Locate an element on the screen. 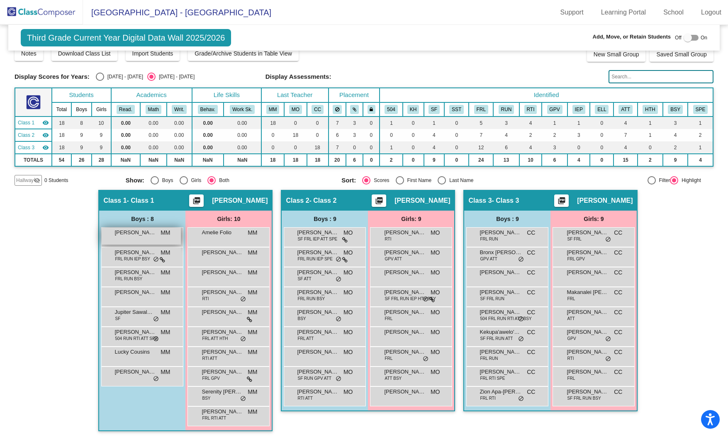 This screenshot has height=437, width=728. span: Class 1 is located at coordinates (26, 123).